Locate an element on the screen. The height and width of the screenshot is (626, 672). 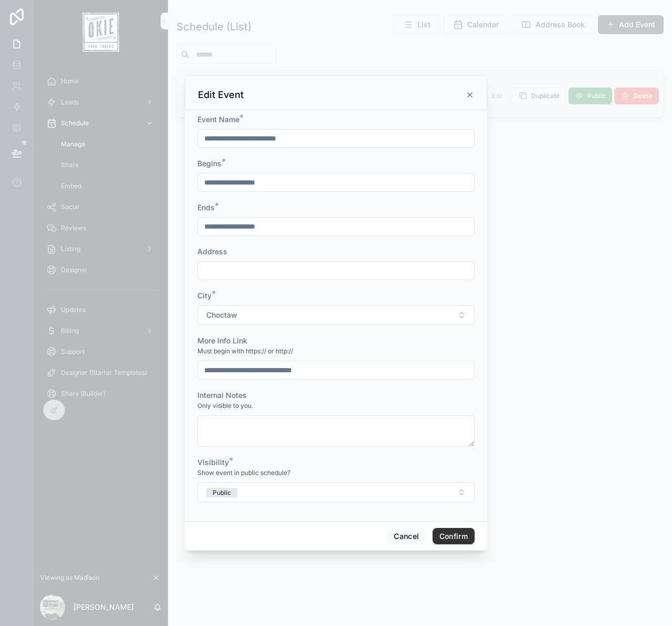
h3: Edit Event is located at coordinates (220, 95).